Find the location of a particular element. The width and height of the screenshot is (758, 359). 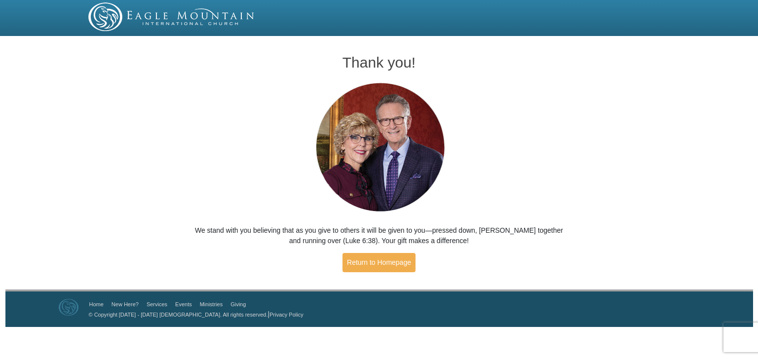

a: Privacy Policy is located at coordinates (286, 315).